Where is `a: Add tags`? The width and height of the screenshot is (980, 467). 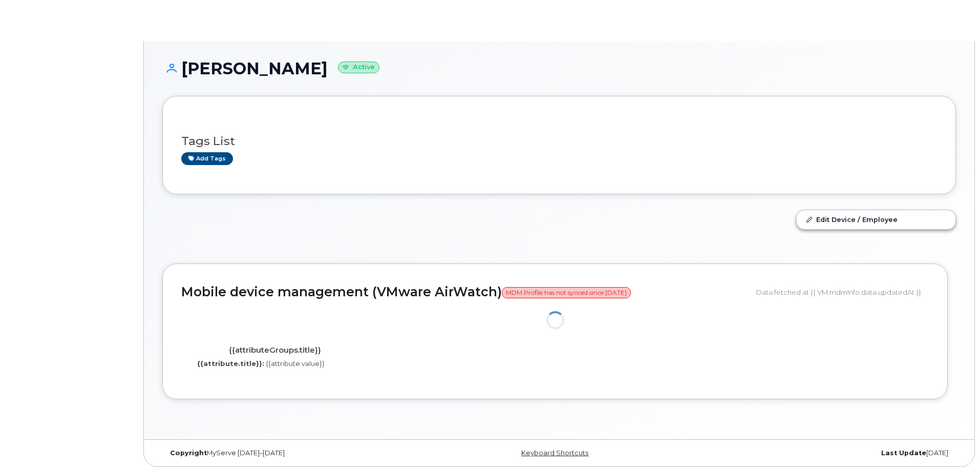 a: Add tags is located at coordinates (207, 159).